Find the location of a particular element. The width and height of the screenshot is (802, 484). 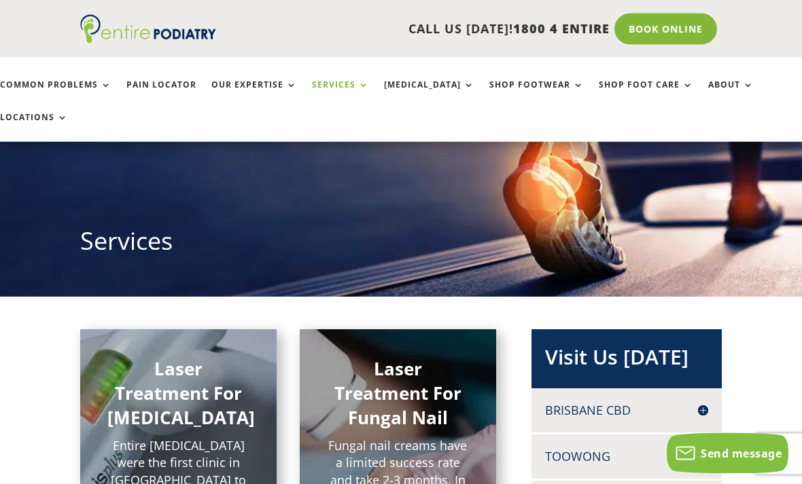

a: Book Online is located at coordinates (665, 29).